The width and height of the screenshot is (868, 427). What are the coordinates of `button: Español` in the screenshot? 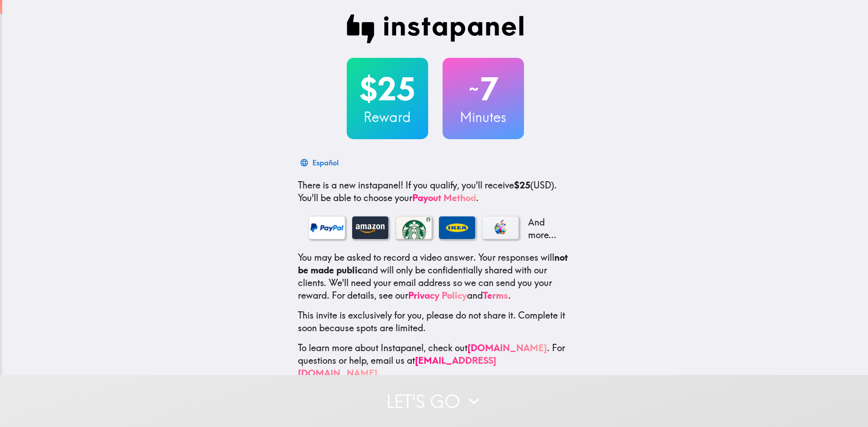 It's located at (320, 163).